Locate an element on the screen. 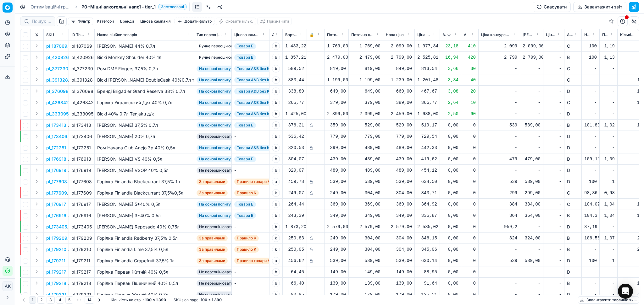  div: 11 is located at coordinates (631, 103).